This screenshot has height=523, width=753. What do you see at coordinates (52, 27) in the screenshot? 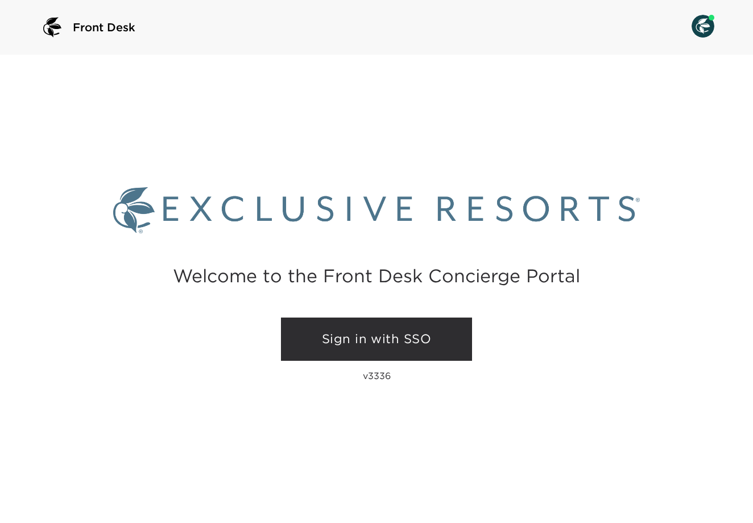
I see `img: logo` at bounding box center [52, 27].